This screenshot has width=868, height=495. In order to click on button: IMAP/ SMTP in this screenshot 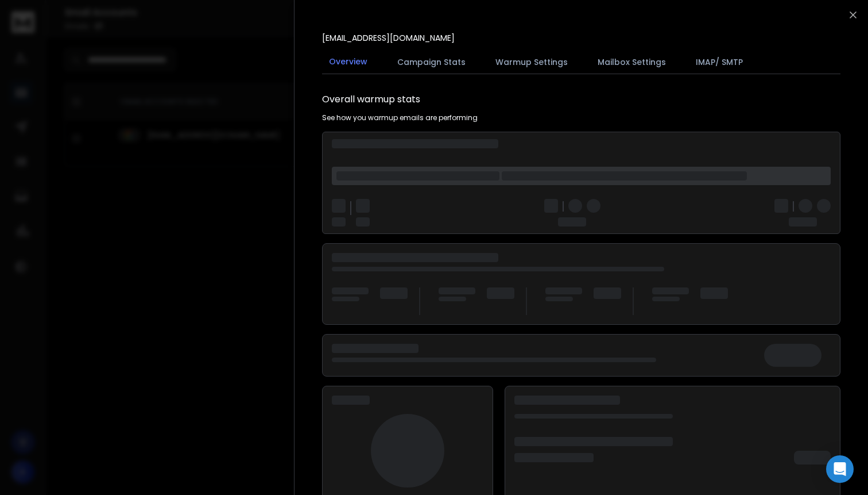, I will do `click(719, 62)`.